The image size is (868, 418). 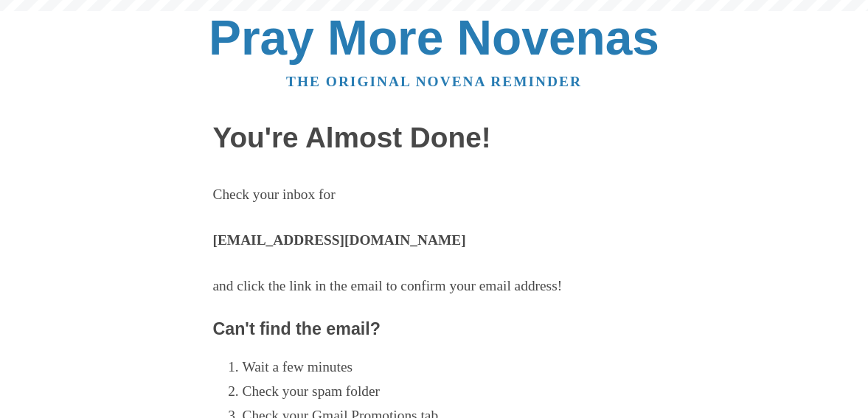 What do you see at coordinates (449, 368) in the screenshot?
I see `li: Wait a few minutes` at bounding box center [449, 368].